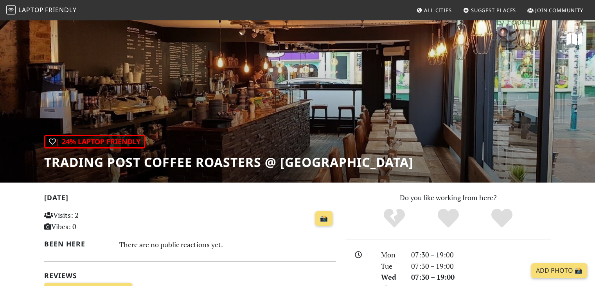  I want to click on h2: Been here, so click(77, 243).